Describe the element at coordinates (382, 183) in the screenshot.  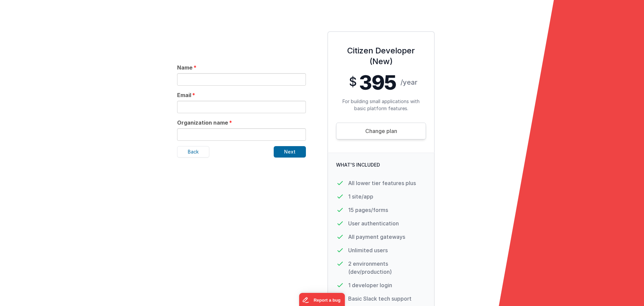
I see `p: All lower tier features plus` at that location.